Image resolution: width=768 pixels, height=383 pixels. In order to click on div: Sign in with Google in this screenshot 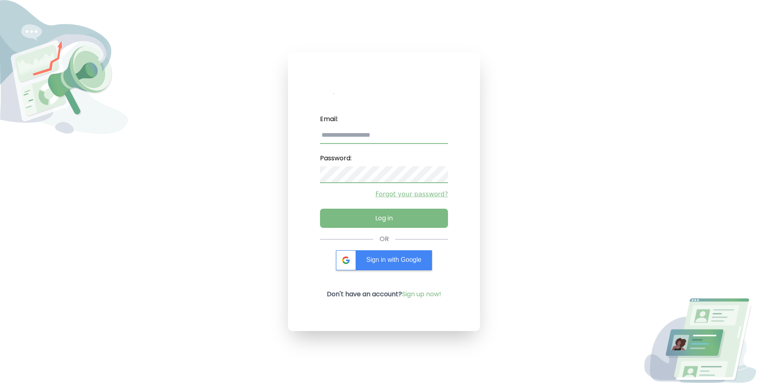, I will do `click(384, 260)`.